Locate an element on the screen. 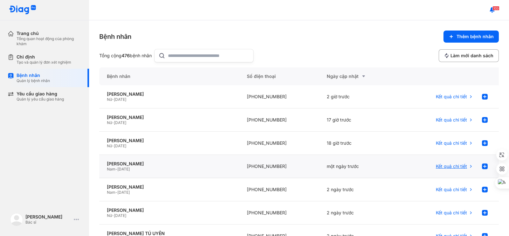  div: 17 giờ trước is located at coordinates (359, 120).